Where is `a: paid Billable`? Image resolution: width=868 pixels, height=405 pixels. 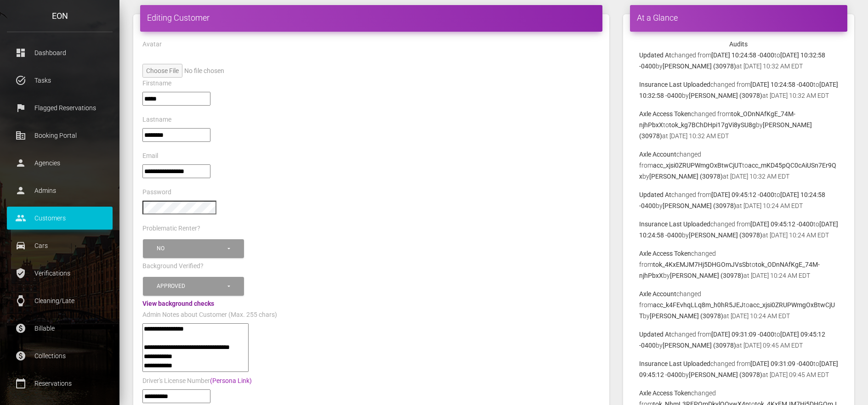 a: paid Billable is located at coordinates (60, 328).